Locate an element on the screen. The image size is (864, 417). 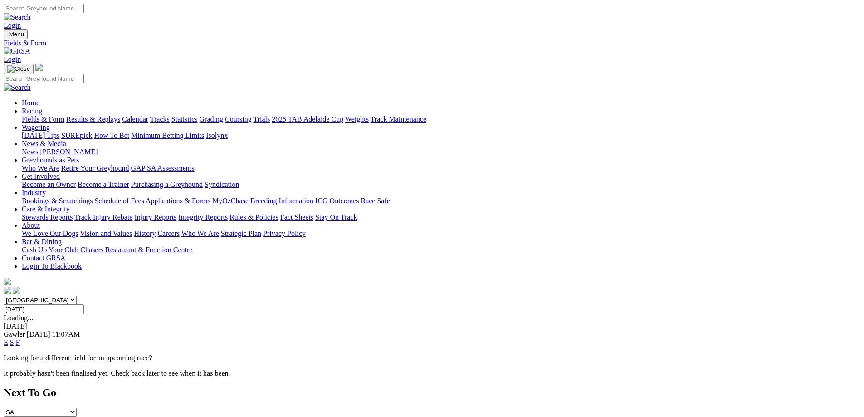
div: Fields & Form is located at coordinates (432, 43).